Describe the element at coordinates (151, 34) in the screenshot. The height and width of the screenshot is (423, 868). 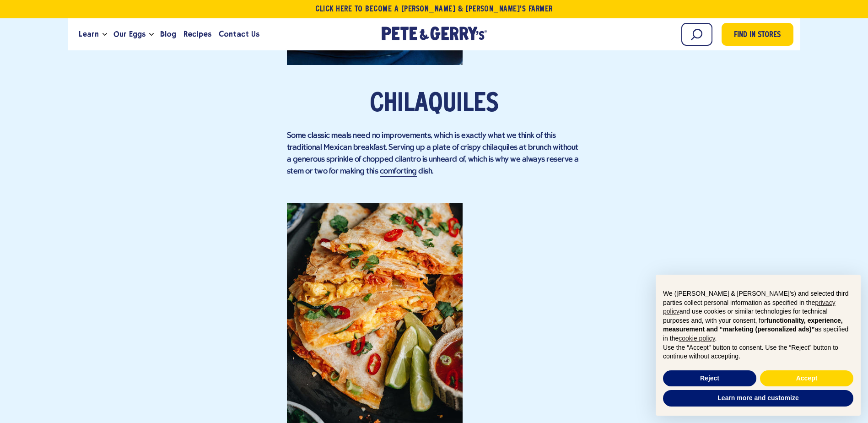
I see `button: Open the dropdown menu for Our Eggs` at that location.